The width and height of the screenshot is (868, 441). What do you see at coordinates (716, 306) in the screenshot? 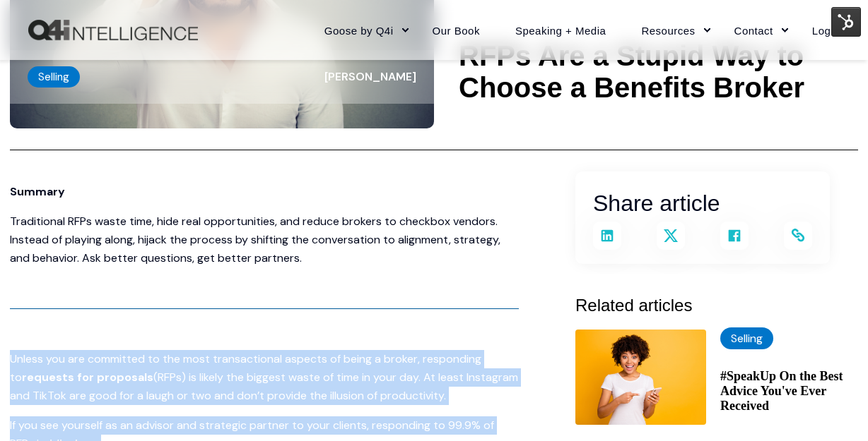
I see `h3: Related articles` at bounding box center [716, 306].